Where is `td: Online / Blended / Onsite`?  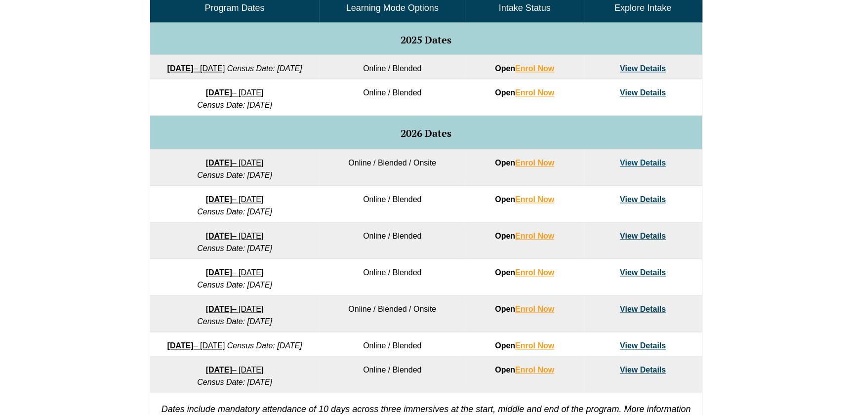
td: Online / Blended / Onsite is located at coordinates (392, 314).